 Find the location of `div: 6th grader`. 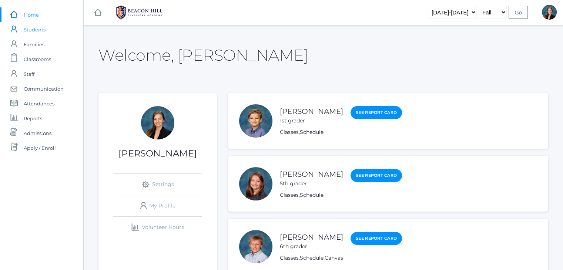

div: 6th grader is located at coordinates (311, 247).